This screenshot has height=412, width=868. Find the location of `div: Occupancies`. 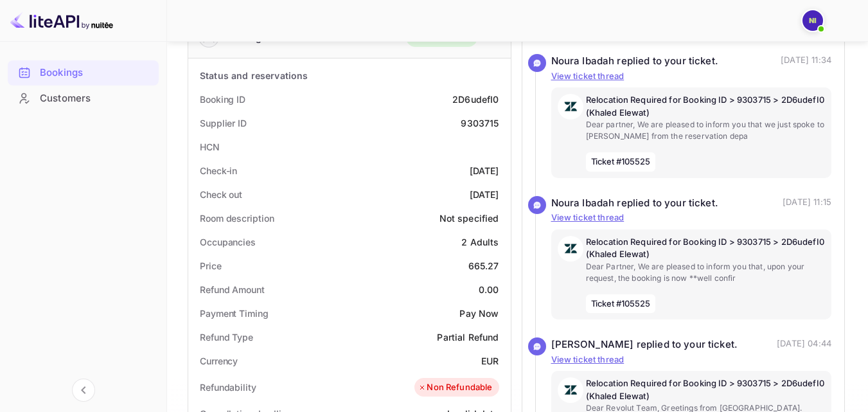

div: Occupancies is located at coordinates (228, 242).